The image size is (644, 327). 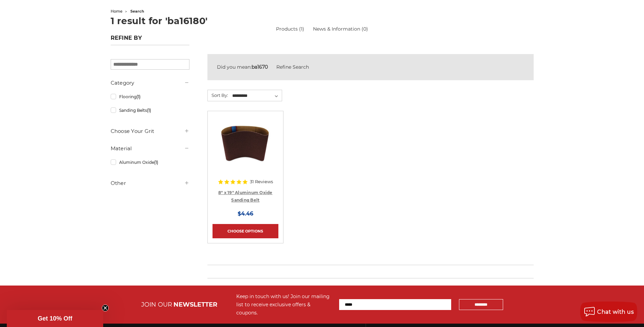 I want to click on h5: Category, so click(x=150, y=83).